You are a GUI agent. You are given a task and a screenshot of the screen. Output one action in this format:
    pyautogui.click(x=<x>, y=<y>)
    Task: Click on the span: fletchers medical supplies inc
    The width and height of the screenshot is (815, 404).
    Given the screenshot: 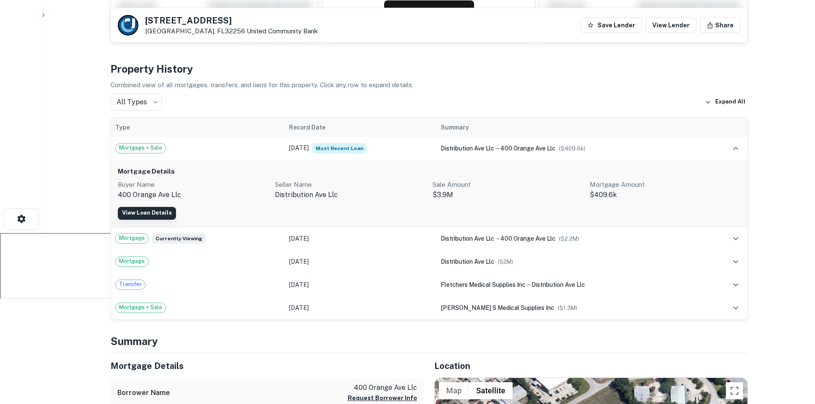 What is the action you would take?
    pyautogui.click(x=483, y=285)
    